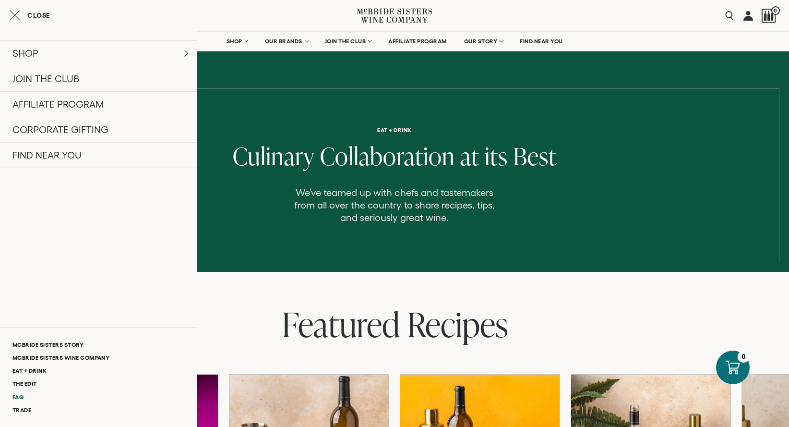 This screenshot has width=789, height=427. Describe the element at coordinates (776, 11) in the screenshot. I see `span: 0` at that location.